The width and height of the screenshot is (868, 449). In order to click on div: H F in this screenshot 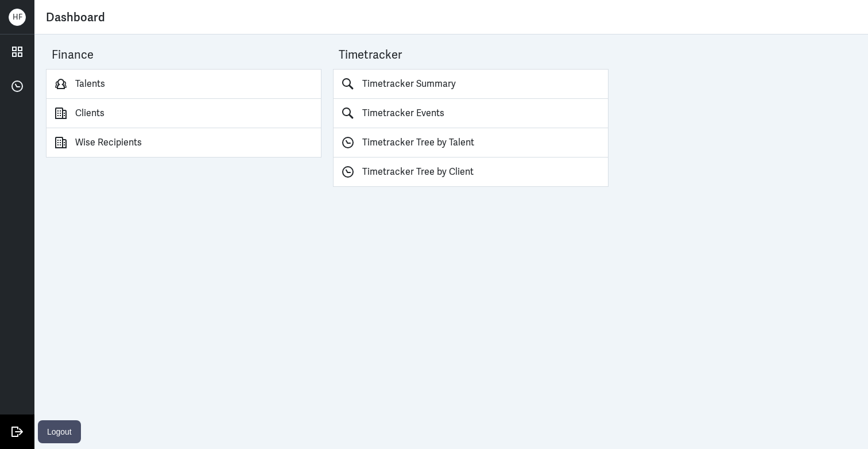, I will do `click(18, 18)`.